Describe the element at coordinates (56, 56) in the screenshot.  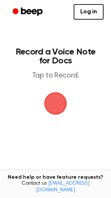
I see `h1: Record a Voice Note for Docs` at that location.